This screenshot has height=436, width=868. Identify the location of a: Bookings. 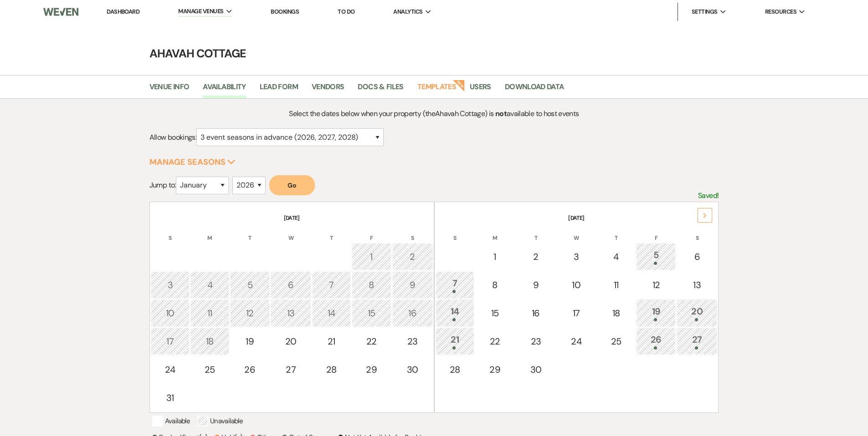
(284, 11).